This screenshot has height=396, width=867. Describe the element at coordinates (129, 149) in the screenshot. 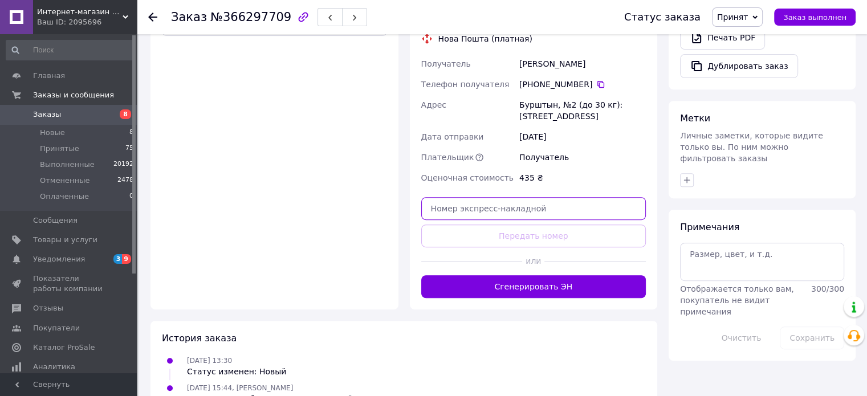

I see `span: 75` at that location.